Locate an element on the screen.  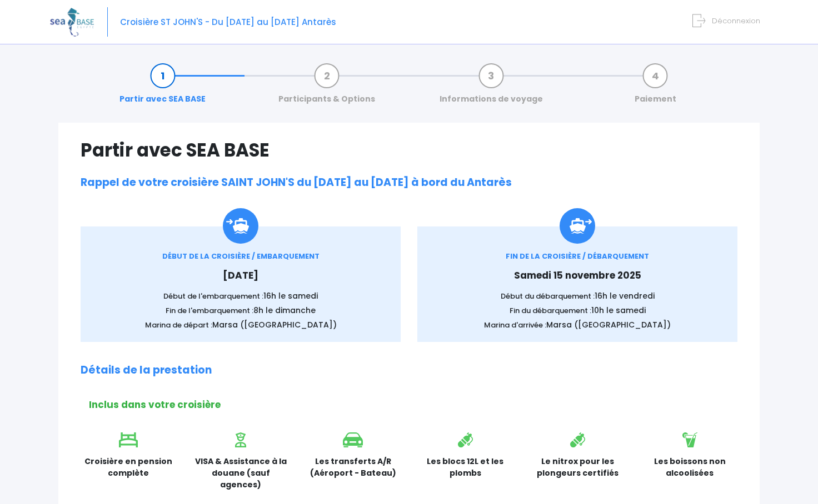
p: Début de l'embarquement : is located at coordinates (240, 296).